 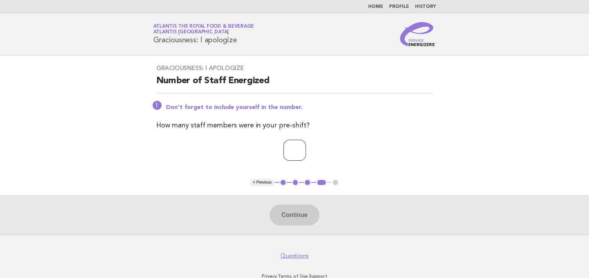 I want to click on button: 1, so click(x=283, y=182).